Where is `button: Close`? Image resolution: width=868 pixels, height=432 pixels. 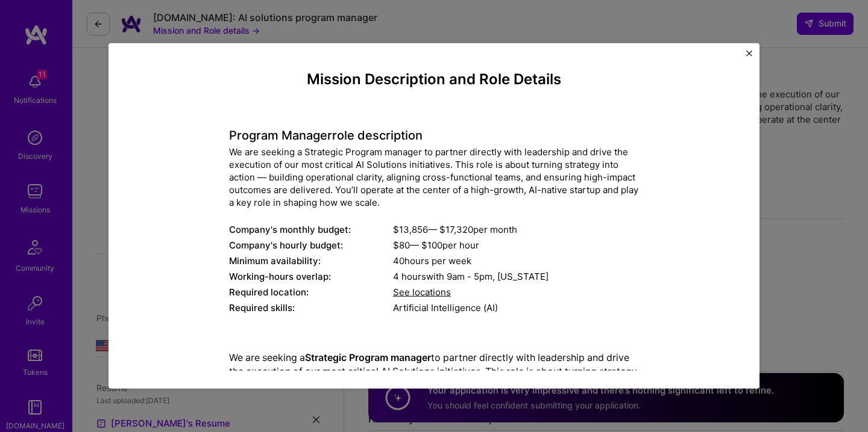 button: Close is located at coordinates (749, 57).